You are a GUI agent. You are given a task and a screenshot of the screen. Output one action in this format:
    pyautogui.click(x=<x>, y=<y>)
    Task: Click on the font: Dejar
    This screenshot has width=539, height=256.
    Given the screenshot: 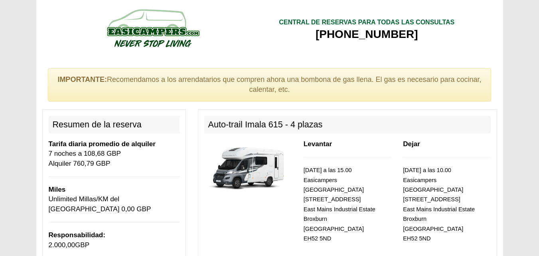 What is the action you would take?
    pyautogui.click(x=411, y=144)
    